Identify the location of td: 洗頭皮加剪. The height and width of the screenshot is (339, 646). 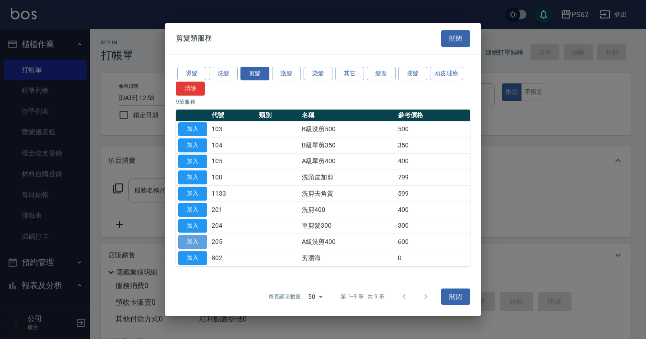
(348, 178).